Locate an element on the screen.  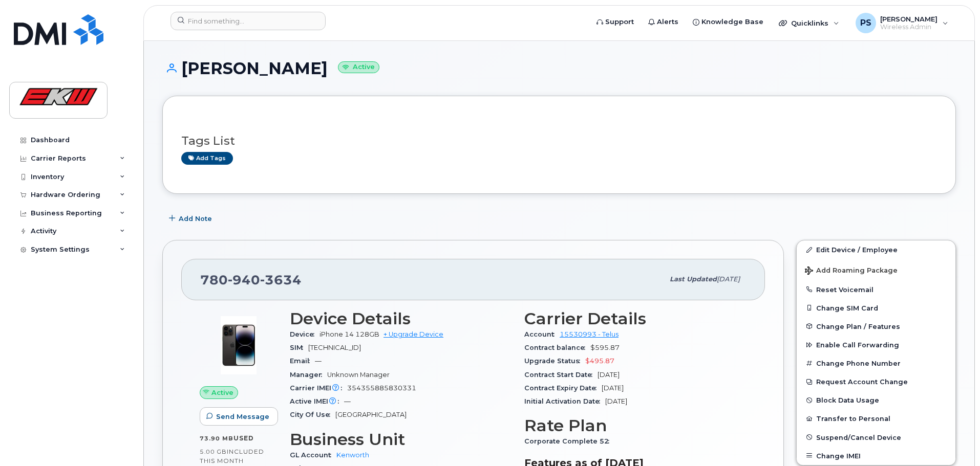
span: Contract Start Date is located at coordinates (561, 375).